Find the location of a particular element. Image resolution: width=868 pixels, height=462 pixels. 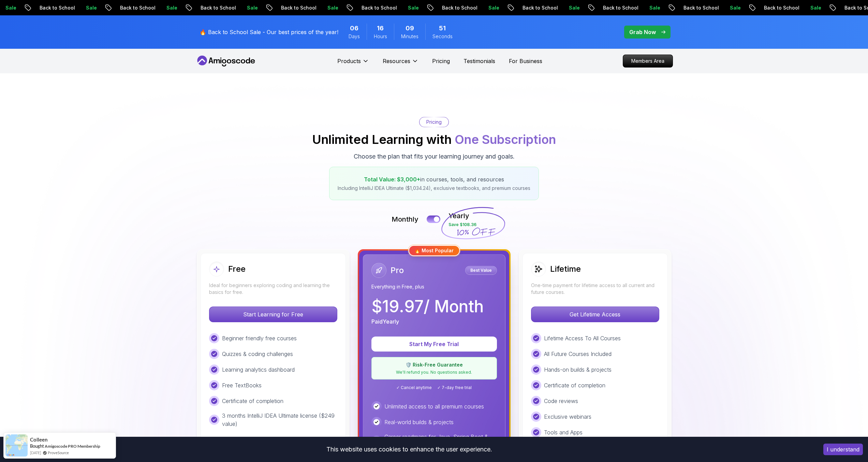

p: Start My Free Trial is located at coordinates (434, 344).